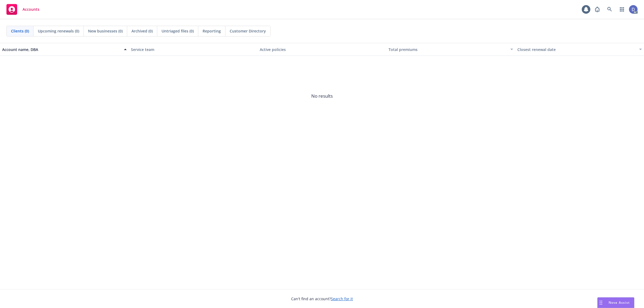  Describe the element at coordinates (322, 49) in the screenshot. I see `div: Active policies` at that location.